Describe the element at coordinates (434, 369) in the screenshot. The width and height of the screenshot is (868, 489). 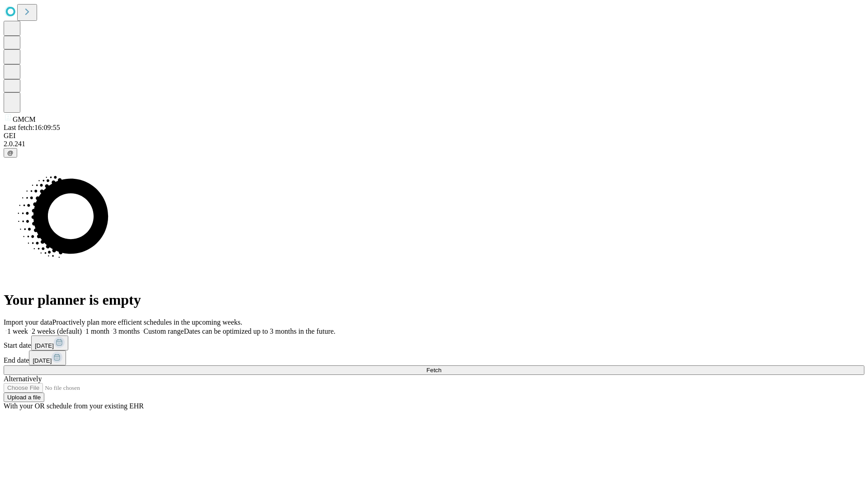
I see `button: Fetch` at that location.